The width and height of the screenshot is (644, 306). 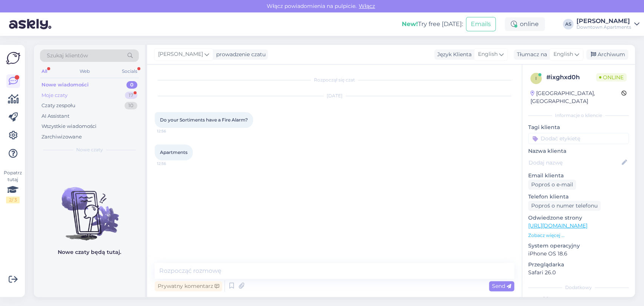 What do you see at coordinates (334, 80) in the screenshot?
I see `div: Rozpoczął się czat` at bounding box center [334, 80].